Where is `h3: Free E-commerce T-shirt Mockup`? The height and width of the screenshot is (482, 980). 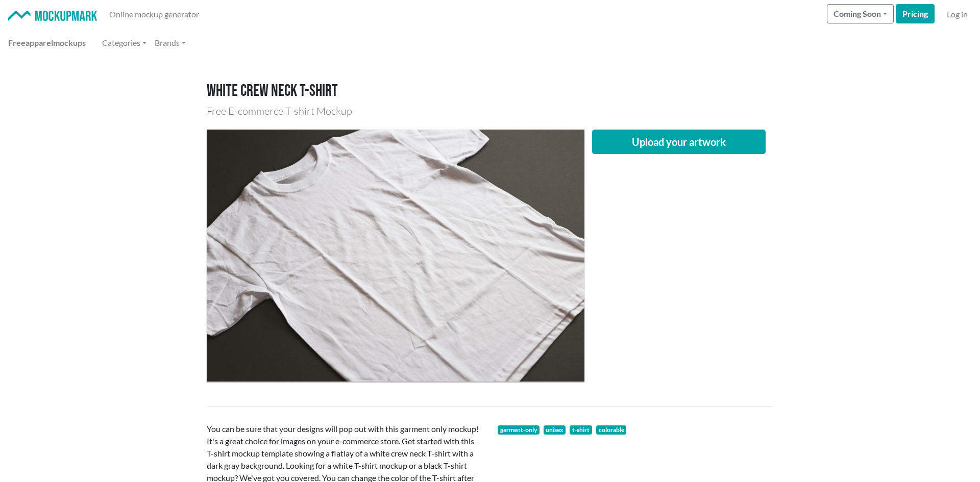
h3: Free E-commerce T-shirt Mockup is located at coordinates (490, 111).